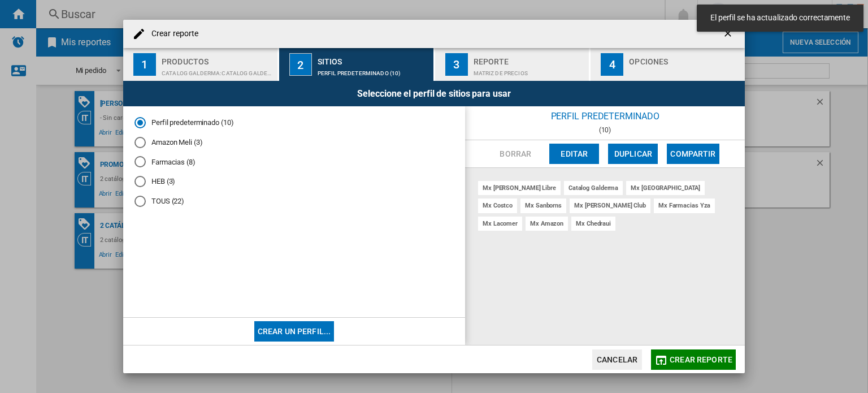 The height and width of the screenshot is (393, 868). What do you see at coordinates (144, 65) in the screenshot?
I see `div: 1` at bounding box center [144, 65].